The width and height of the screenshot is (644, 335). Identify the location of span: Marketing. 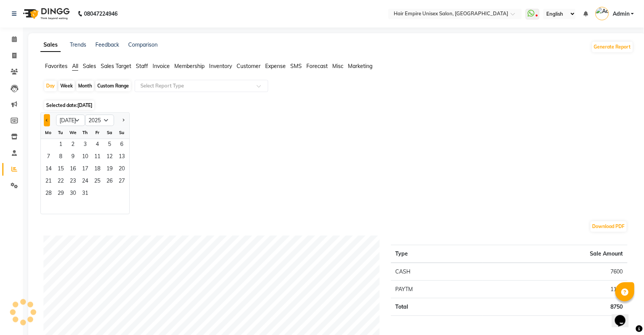
(360, 66).